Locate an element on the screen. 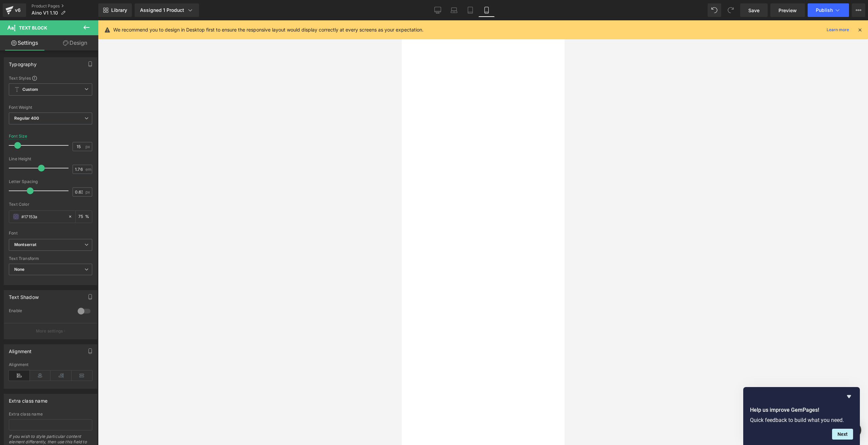 The image size is (868, 445). button: Hide survey is located at coordinates (849, 397).